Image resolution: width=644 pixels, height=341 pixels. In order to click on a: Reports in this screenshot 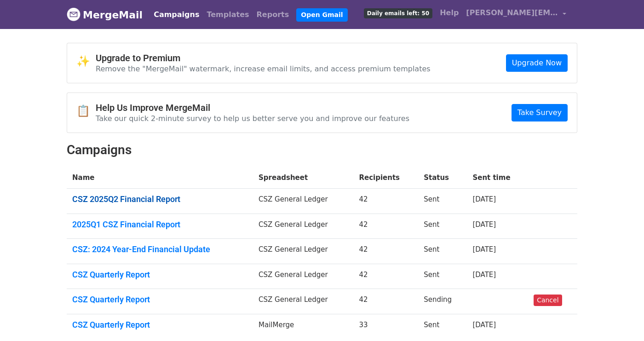, I will do `click(273, 15)`.